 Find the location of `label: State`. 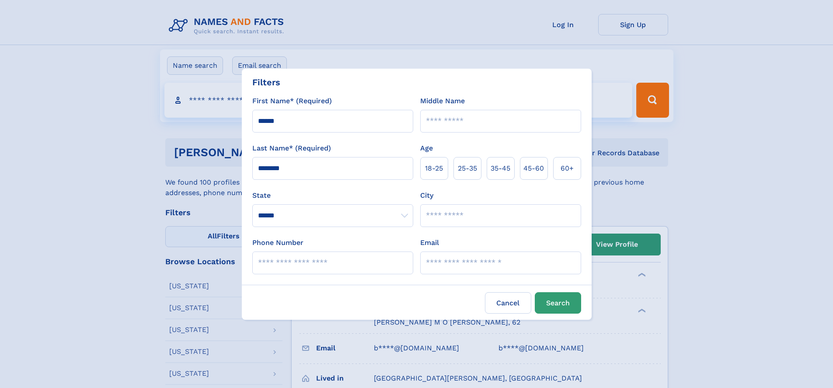

label: State is located at coordinates (333, 196).